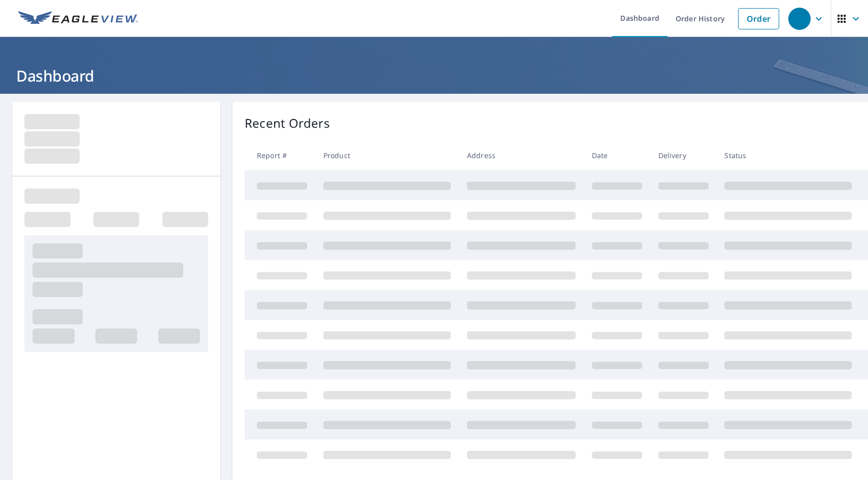  Describe the element at coordinates (434, 75) in the screenshot. I see `h1: Dashboard` at that location.